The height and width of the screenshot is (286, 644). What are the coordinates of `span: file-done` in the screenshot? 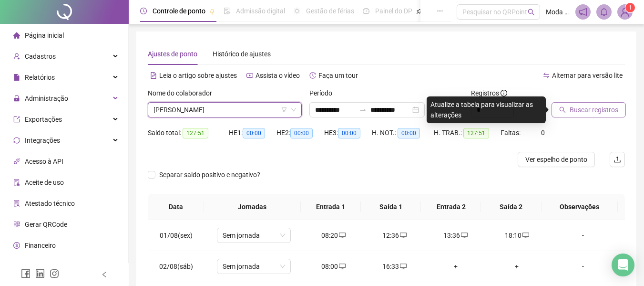 It's located at (227, 11).